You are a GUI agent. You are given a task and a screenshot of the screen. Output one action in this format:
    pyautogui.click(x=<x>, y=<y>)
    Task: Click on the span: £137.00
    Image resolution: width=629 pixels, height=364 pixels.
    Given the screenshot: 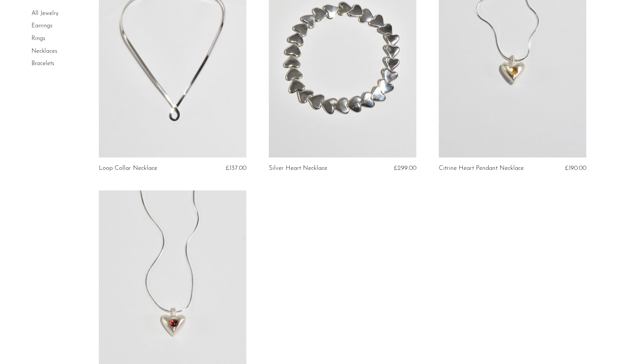 What is the action you would take?
    pyautogui.click(x=236, y=168)
    